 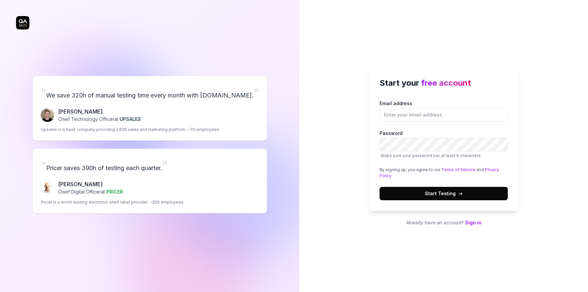 I want to click on p: Chief Technology Officer at, so click(x=100, y=119).